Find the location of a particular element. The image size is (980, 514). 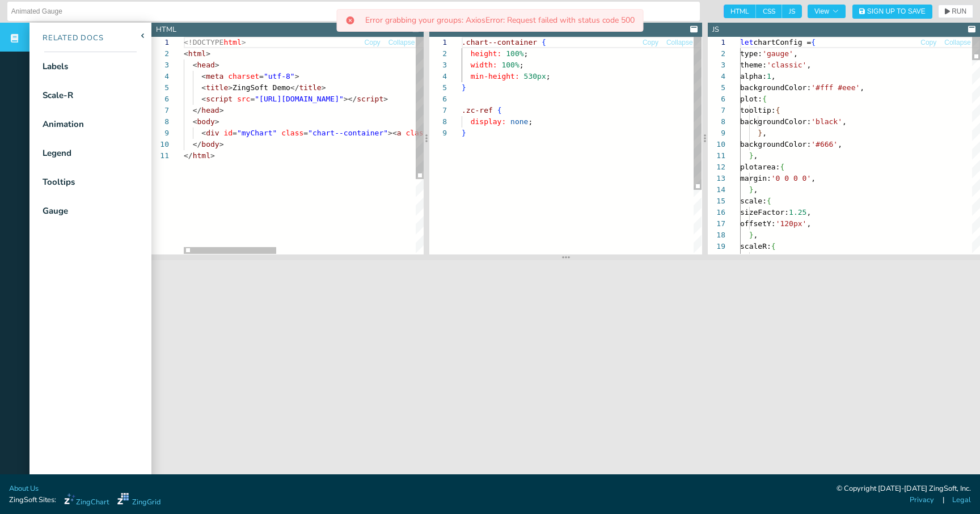

div: 4 is located at coordinates (716, 76).